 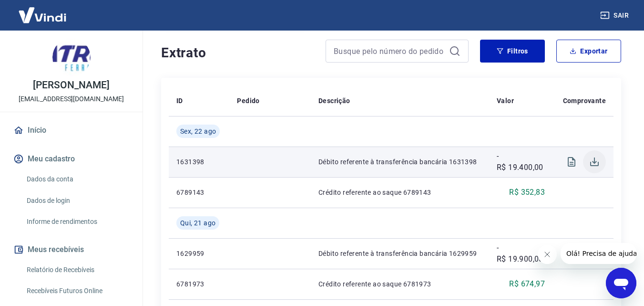 What do you see at coordinates (334, 101) in the screenshot?
I see `p: Descrição` at bounding box center [334, 101].